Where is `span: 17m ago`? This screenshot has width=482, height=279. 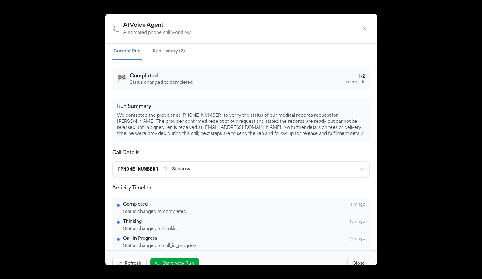 span: 17m ago is located at coordinates (358, 238).